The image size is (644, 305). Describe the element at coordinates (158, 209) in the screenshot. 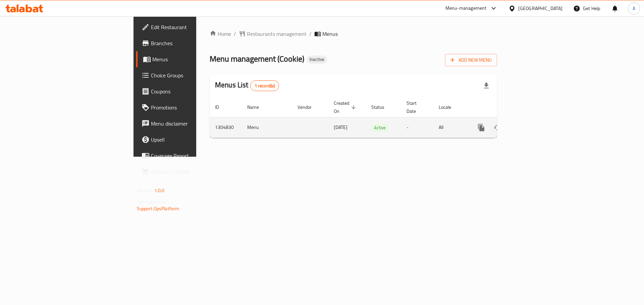

I see `a: Support.OpsPlatform` at that location.